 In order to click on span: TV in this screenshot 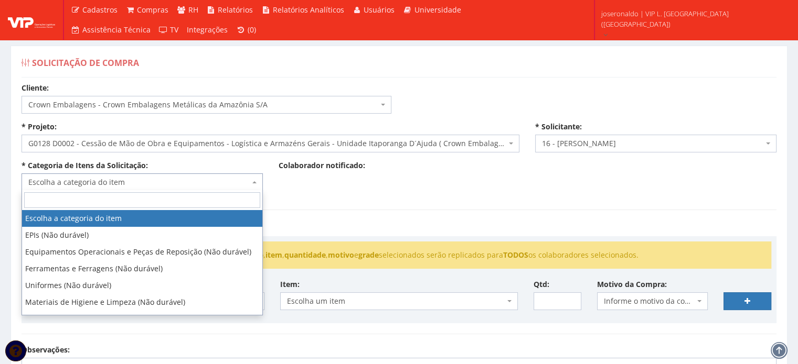, I will do `click(174, 29)`.